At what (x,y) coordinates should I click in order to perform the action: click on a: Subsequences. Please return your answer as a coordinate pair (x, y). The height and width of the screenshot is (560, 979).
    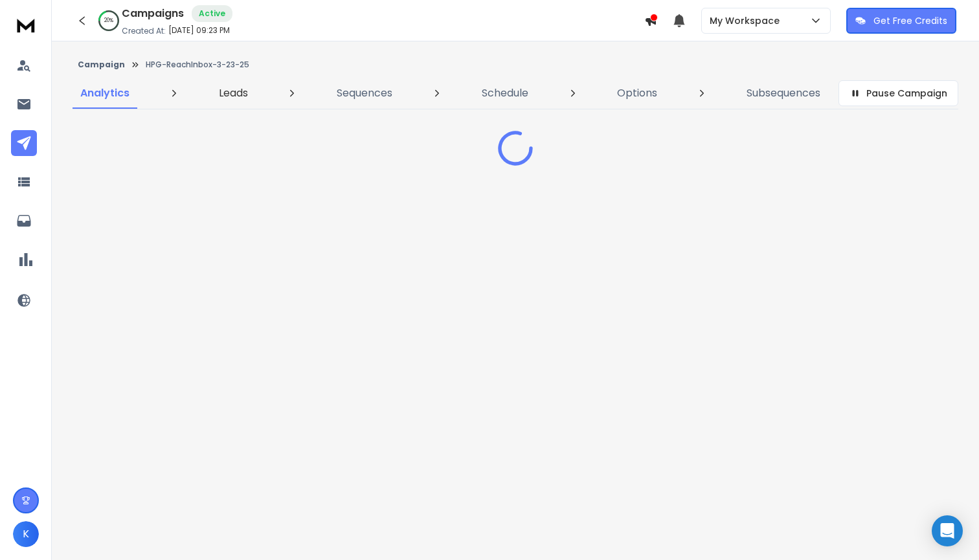
    Looking at the image, I should click on (784, 93).